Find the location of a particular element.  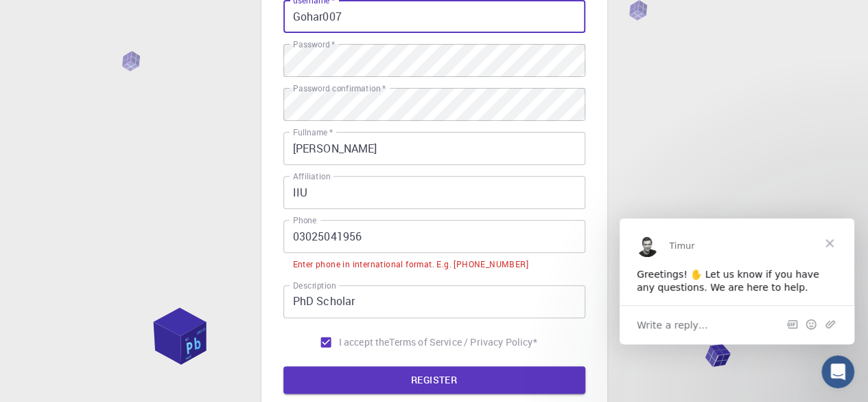

label: Password confirmation is located at coordinates (339, 88).